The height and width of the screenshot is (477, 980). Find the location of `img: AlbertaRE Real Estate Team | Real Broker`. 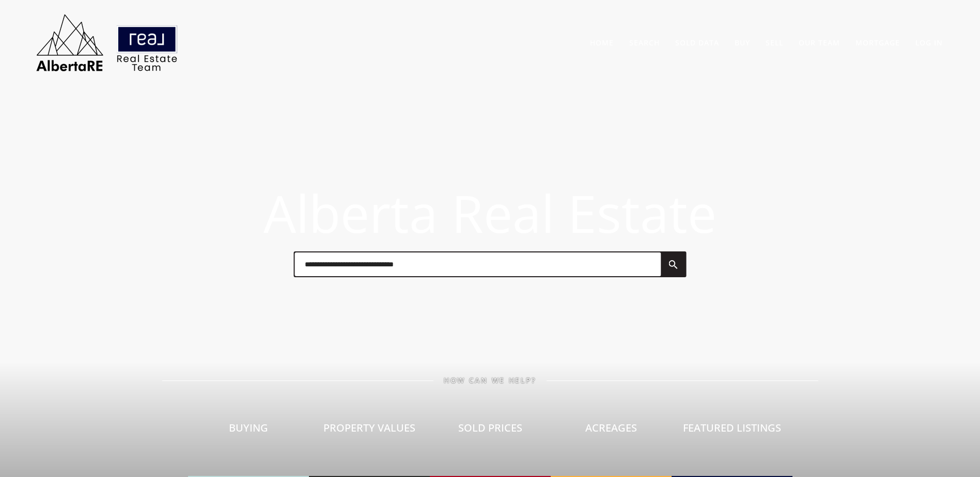

img: AlbertaRE Real Estate Team | Real Broker is located at coordinates (107, 43).